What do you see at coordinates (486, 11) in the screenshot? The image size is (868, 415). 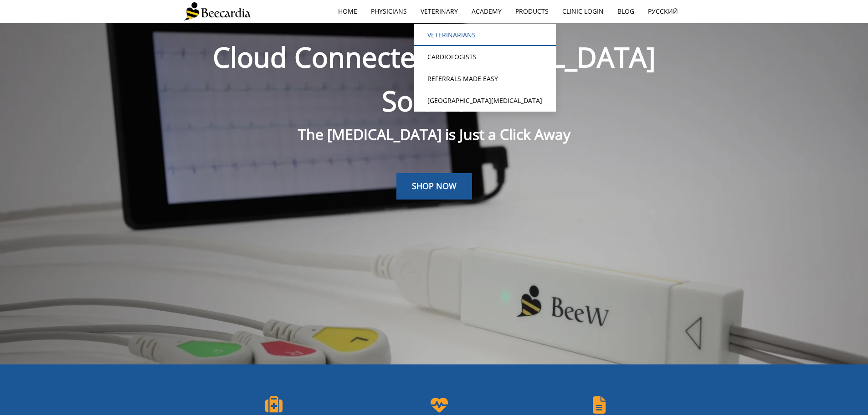 I see `a: Academy` at bounding box center [486, 11].